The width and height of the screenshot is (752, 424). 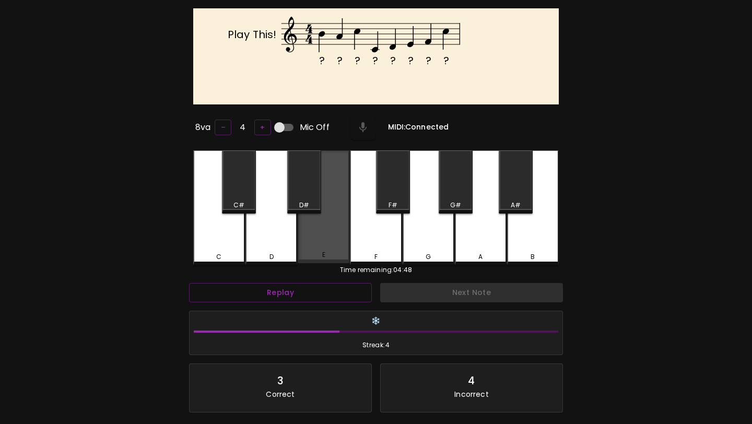 What do you see at coordinates (239, 205) in the screenshot?
I see `div: C#` at bounding box center [239, 205].